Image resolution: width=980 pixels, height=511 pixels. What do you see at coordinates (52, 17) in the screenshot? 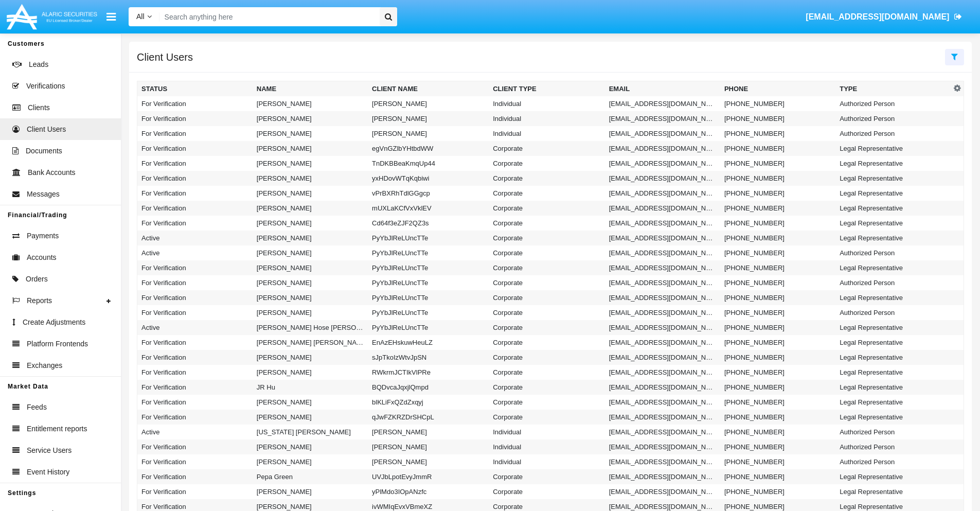
I see `img: Logo image` at bounding box center [52, 17].